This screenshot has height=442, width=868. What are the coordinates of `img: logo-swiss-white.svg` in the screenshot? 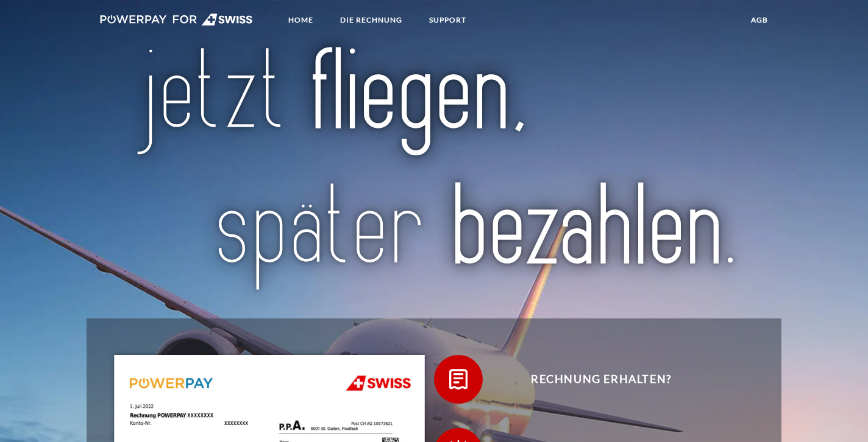 It's located at (176, 19).